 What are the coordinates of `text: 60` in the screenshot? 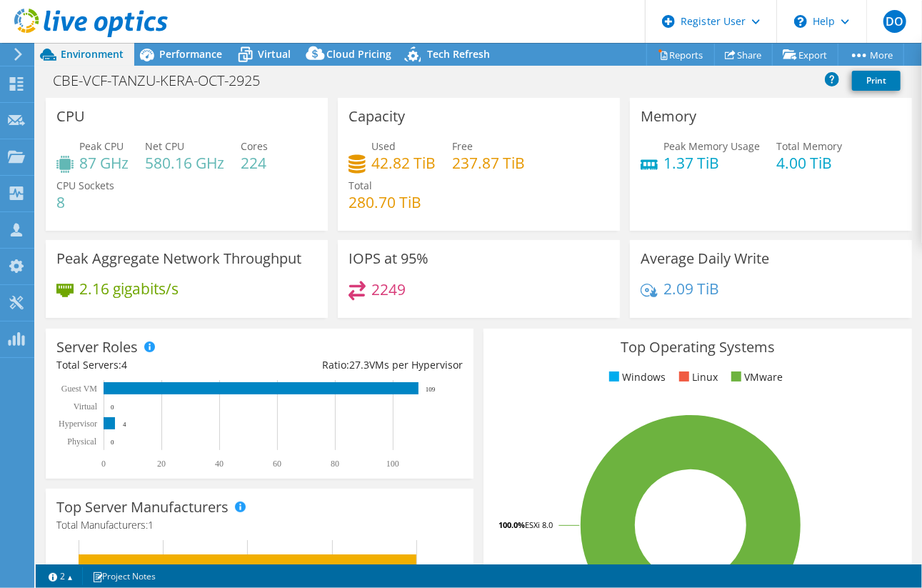 It's located at (277, 464).